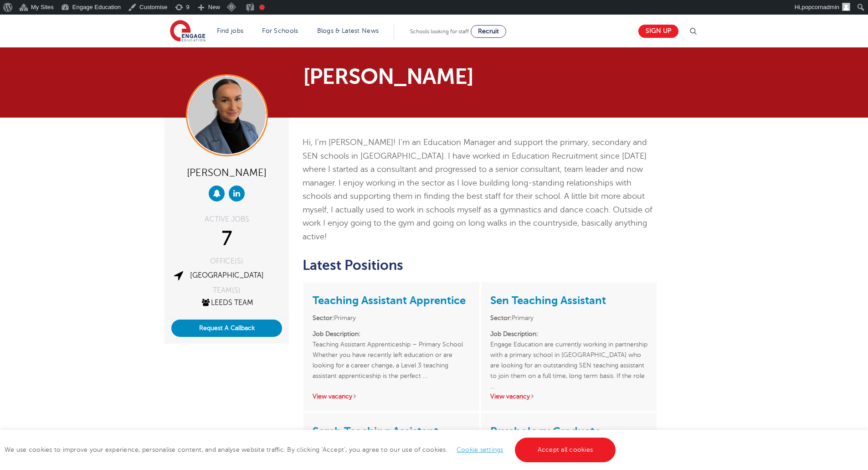 Image resolution: width=868 pixels, height=470 pixels. What do you see at coordinates (480, 449) in the screenshot?
I see `a: Cookie settings` at bounding box center [480, 449].